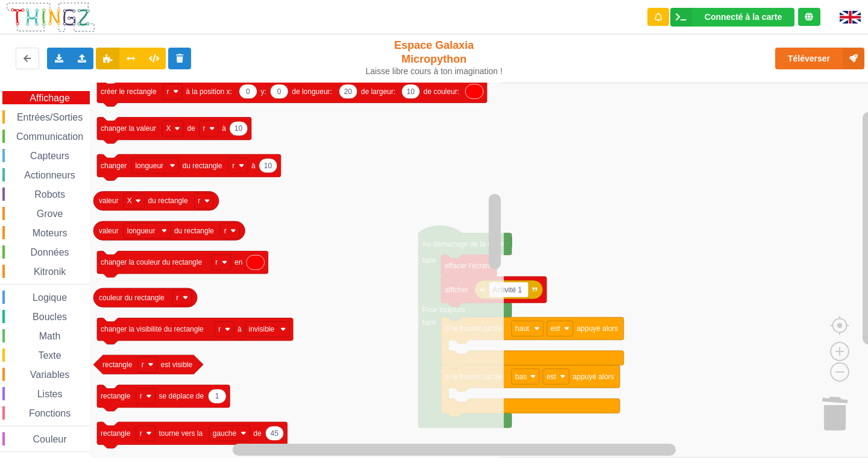 The height and width of the screenshot is (466, 868). What do you see at coordinates (50, 155) in the screenshot?
I see `span: Capteurs` at bounding box center [50, 155].